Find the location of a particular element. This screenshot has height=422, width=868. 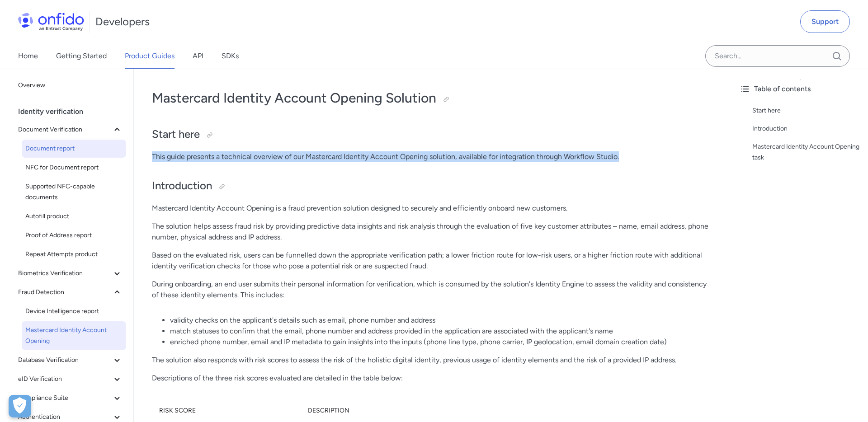

li: enriched phone number, email and IP metadata to gain insights into the inputs (phone line type, p... is located at coordinates (442, 342).